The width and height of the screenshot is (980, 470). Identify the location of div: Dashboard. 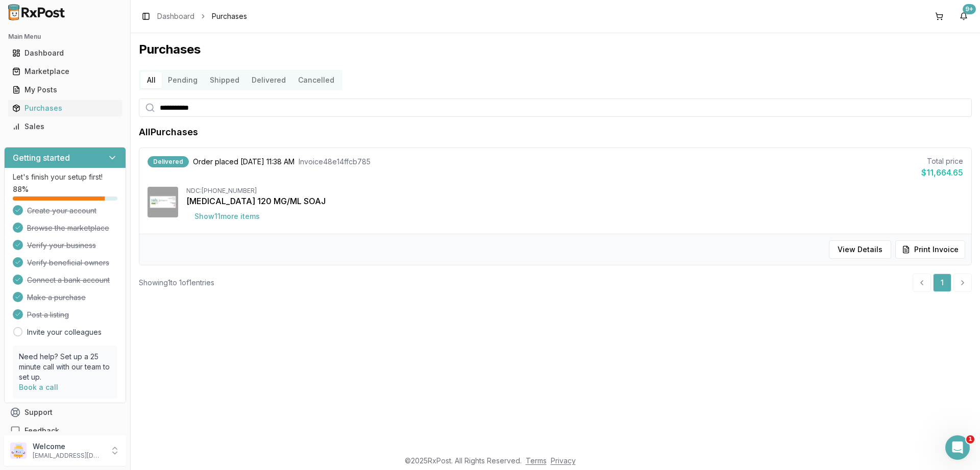
(65, 53).